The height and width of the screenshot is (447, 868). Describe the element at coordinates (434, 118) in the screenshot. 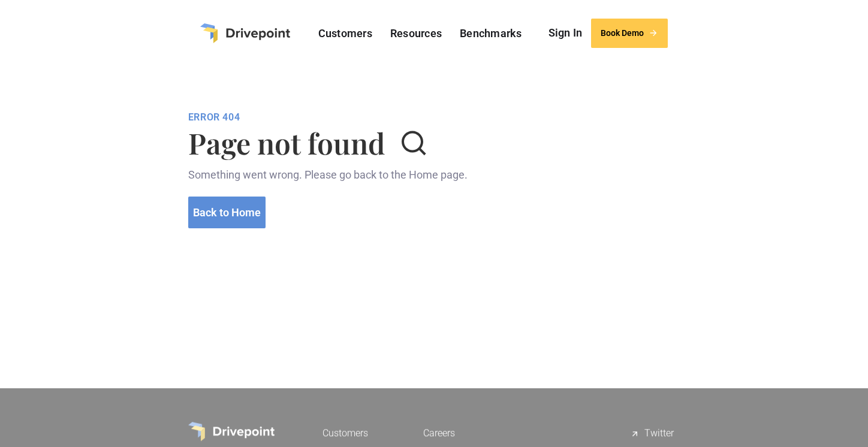

I see `div: Error 404` at that location.